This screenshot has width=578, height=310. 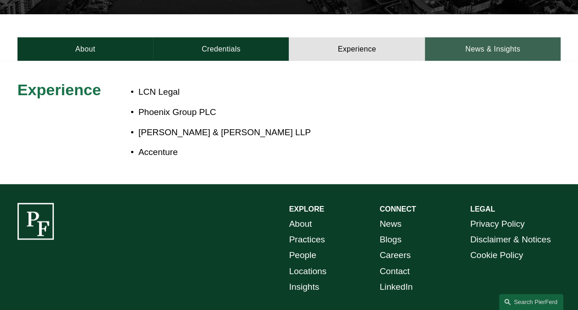 What do you see at coordinates (221, 49) in the screenshot?
I see `a: Credentials` at bounding box center [221, 49].